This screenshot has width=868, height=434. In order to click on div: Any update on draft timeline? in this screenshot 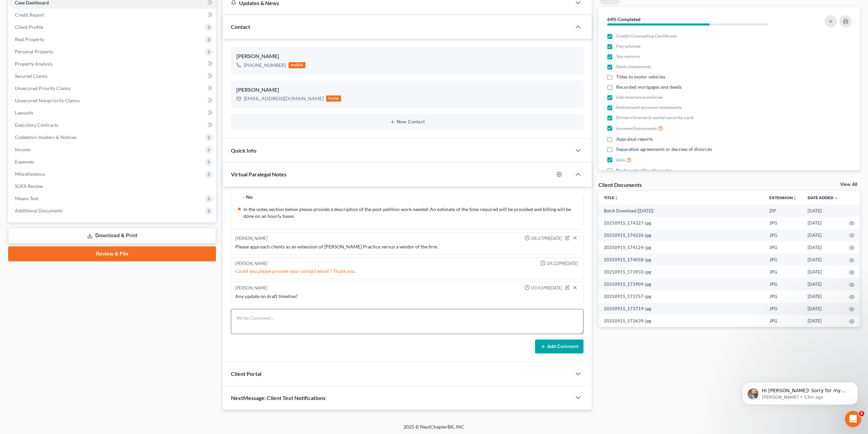, I will do `click(407, 296)`.